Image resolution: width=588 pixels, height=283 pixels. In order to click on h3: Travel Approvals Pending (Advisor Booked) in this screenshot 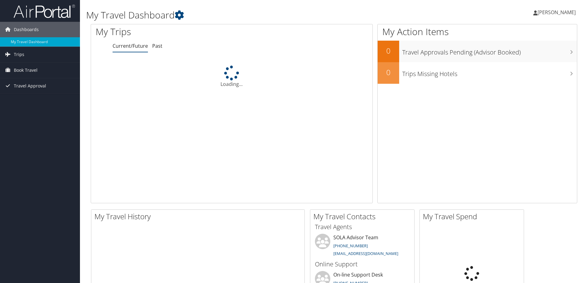, I will do `click(490, 51)`.